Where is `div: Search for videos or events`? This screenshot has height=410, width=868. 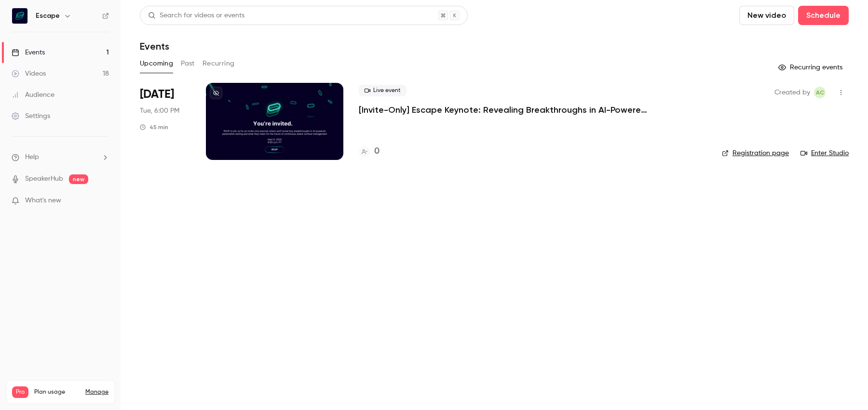
div: Search for videos or events is located at coordinates (197, 16).